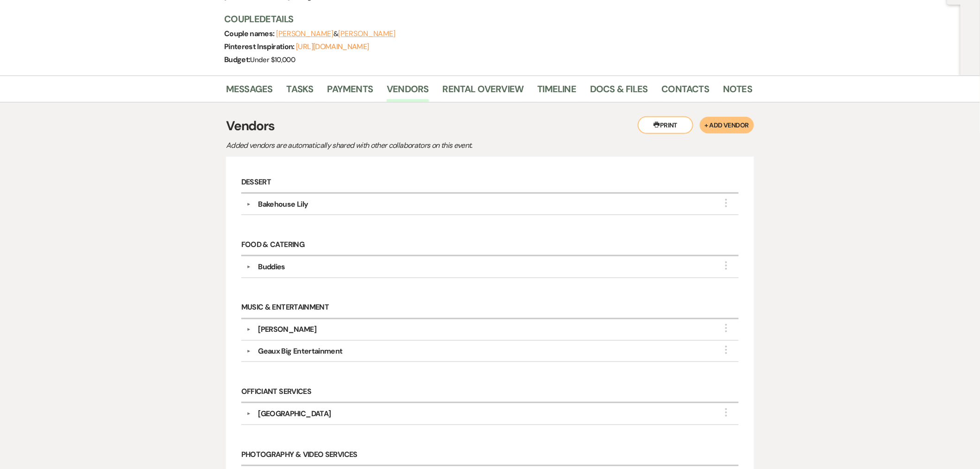 The image size is (980, 469). I want to click on h6: Music & Entertainment, so click(490, 308).